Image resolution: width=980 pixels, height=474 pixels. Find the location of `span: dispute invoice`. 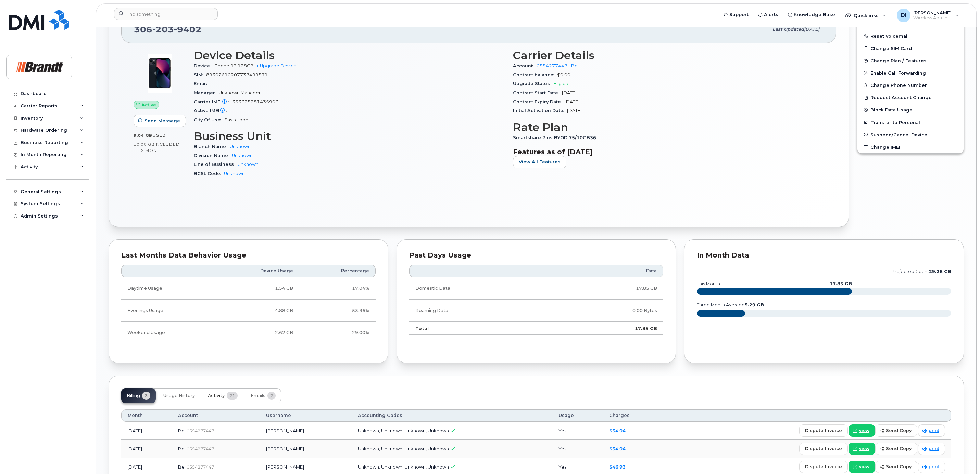

span: dispute invoice is located at coordinates (824, 467).